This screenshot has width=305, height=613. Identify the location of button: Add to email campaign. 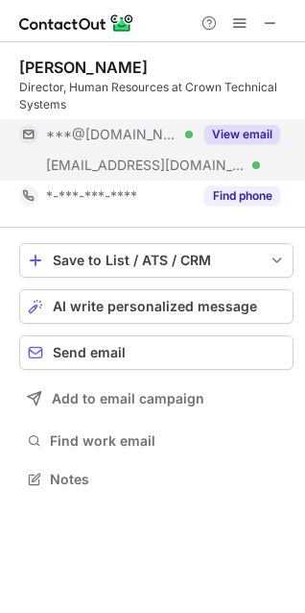
(157, 399).